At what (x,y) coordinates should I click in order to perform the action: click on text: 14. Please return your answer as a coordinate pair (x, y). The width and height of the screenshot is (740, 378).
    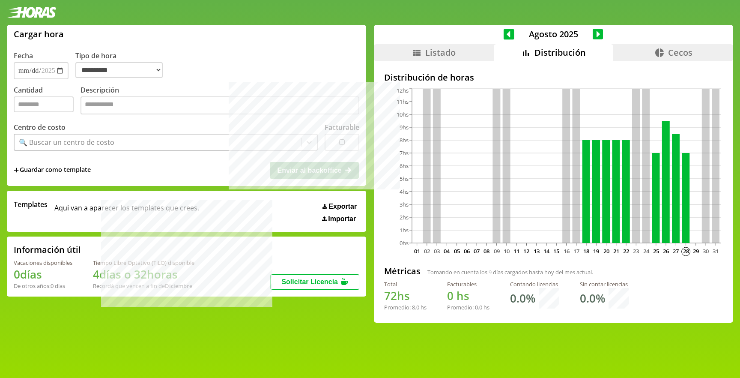
    Looking at the image, I should click on (547, 251).